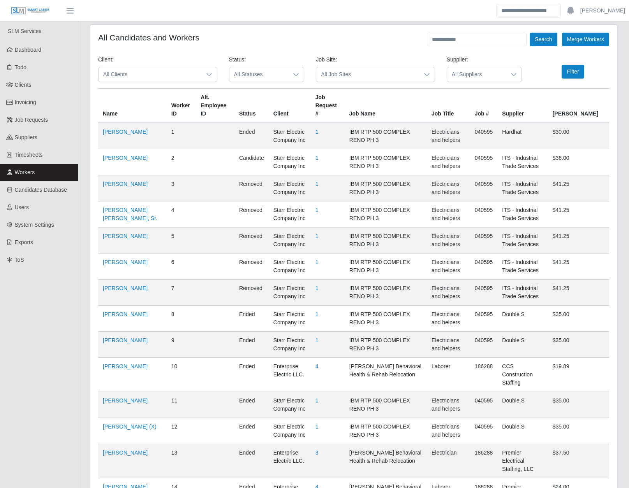  I want to click on td: 12, so click(181, 431).